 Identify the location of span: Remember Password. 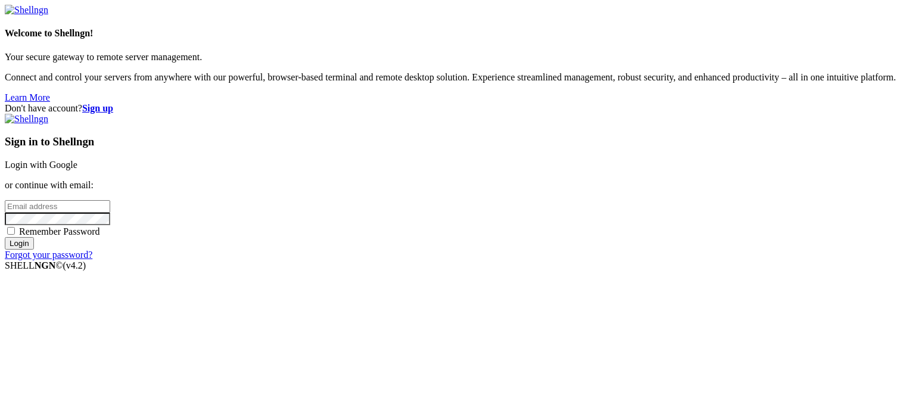
(60, 231).